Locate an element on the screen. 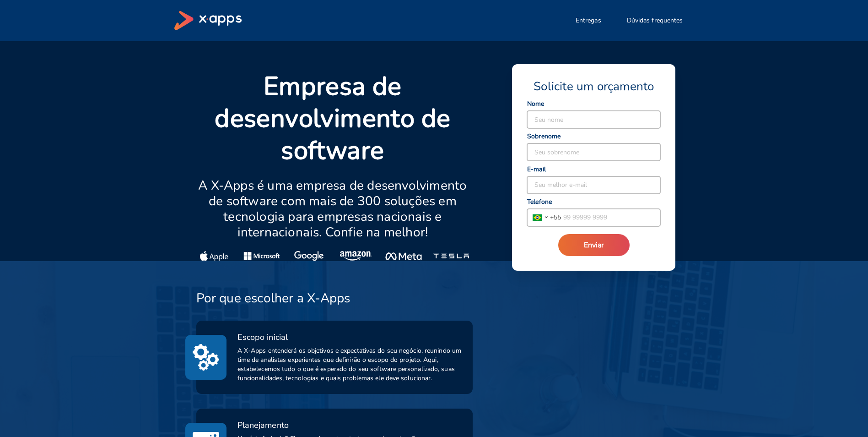 This screenshot has width=868, height=437. img: Meta is located at coordinates (403, 256).